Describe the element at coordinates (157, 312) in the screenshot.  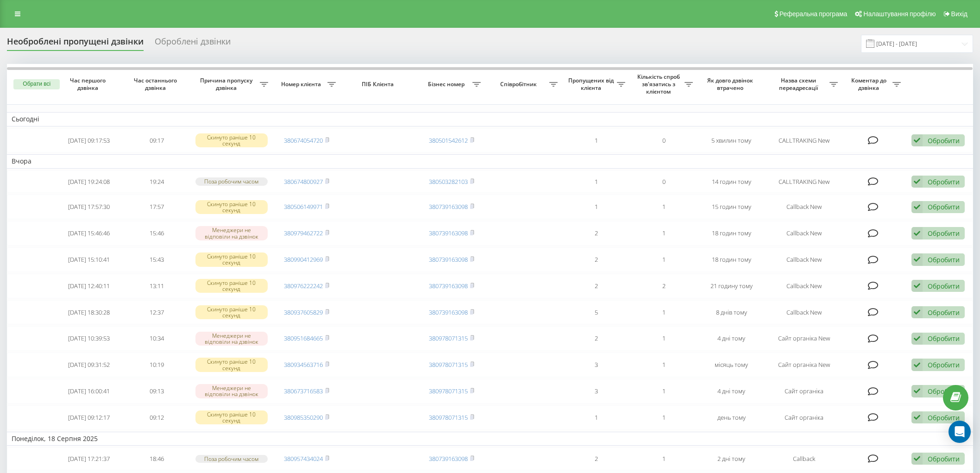
I see `td: 12:37` at that location.